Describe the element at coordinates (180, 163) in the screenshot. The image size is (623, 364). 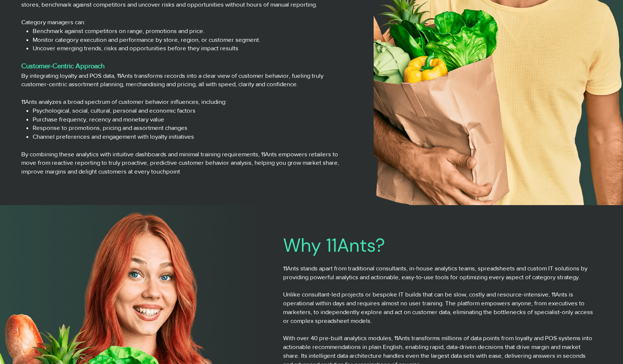
I see `span: By combining these analytics with intuitive dashboards and minimal training requirements, 11Ants ...` at that location.